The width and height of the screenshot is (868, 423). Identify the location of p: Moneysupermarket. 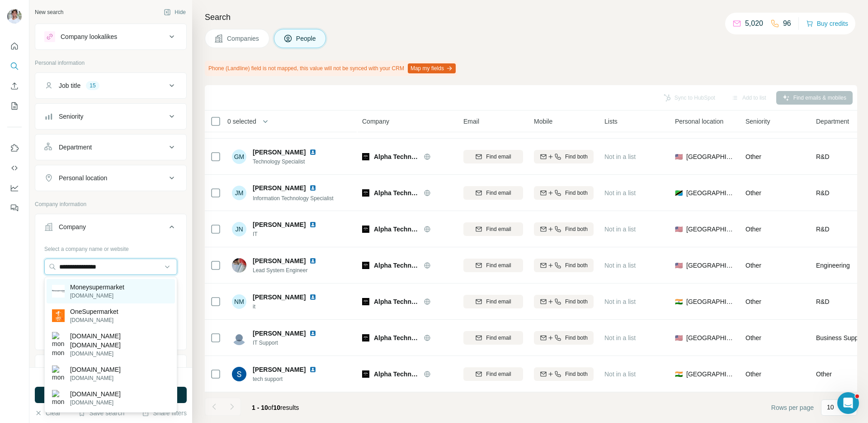
(97, 287).